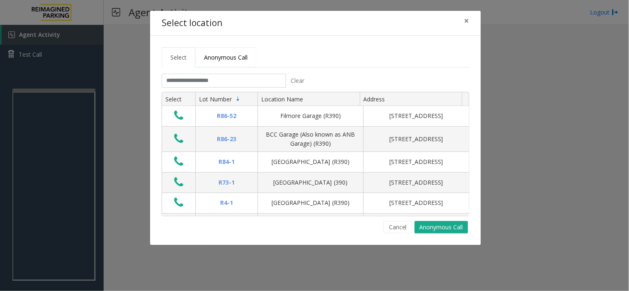 The width and height of the screenshot is (629, 291). Describe the element at coordinates (374, 99) in the screenshot. I see `span: Address` at that location.